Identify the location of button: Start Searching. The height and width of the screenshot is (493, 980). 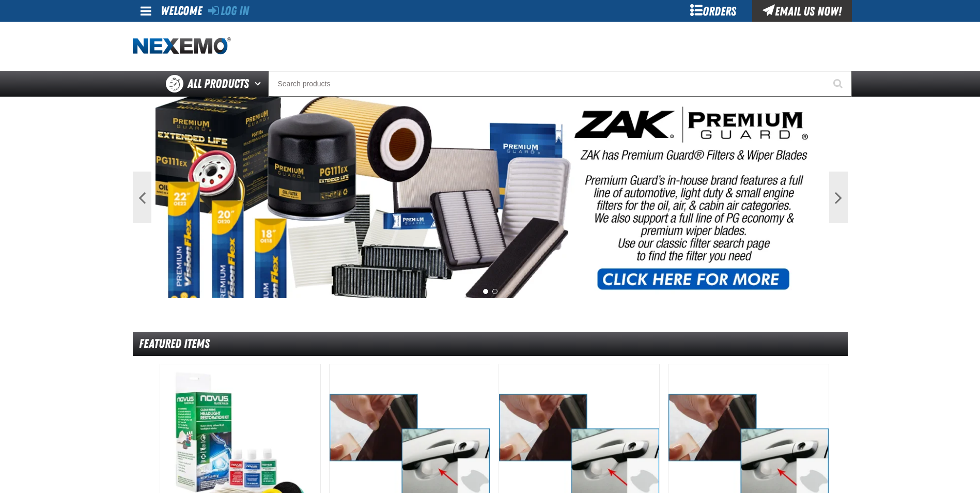
(839, 84).